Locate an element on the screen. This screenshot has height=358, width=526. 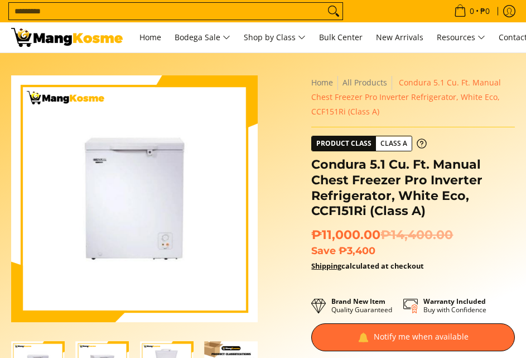
a: Resources is located at coordinates (461, 37).